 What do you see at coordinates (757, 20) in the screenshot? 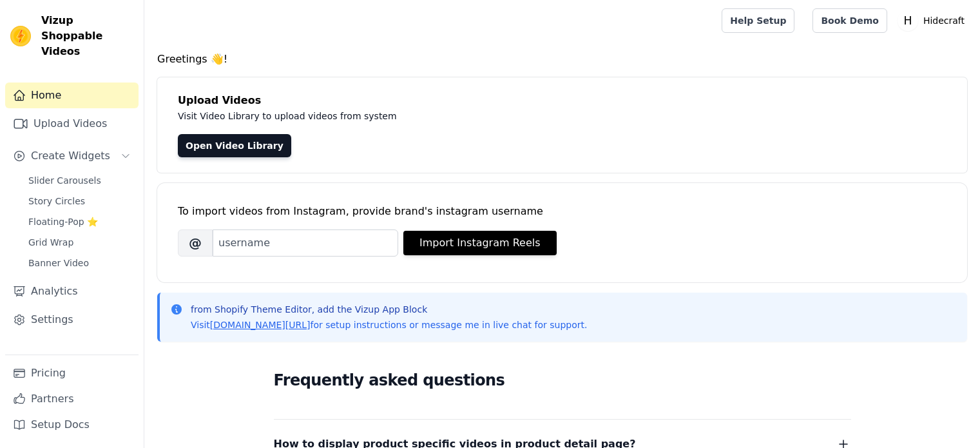
I see `a: Help Setup` at bounding box center [757, 20].